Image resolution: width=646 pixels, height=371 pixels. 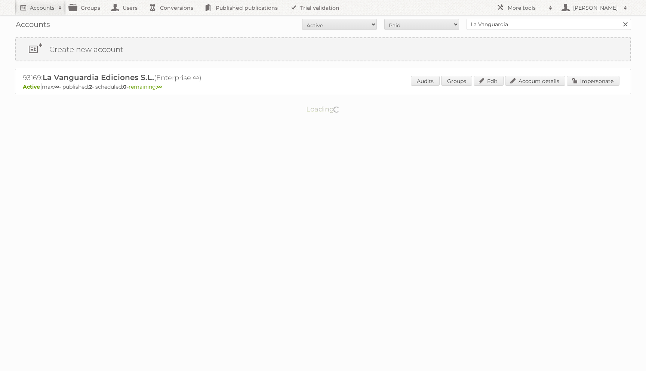 What do you see at coordinates (32, 87) in the screenshot?
I see `span: Active` at bounding box center [32, 87].